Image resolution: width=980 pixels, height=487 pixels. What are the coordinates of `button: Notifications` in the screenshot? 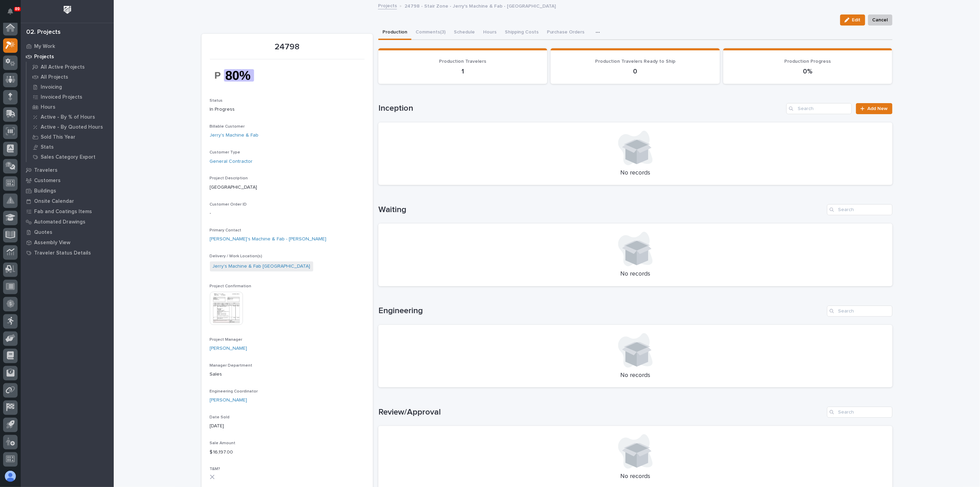 It's located at (11, 11).